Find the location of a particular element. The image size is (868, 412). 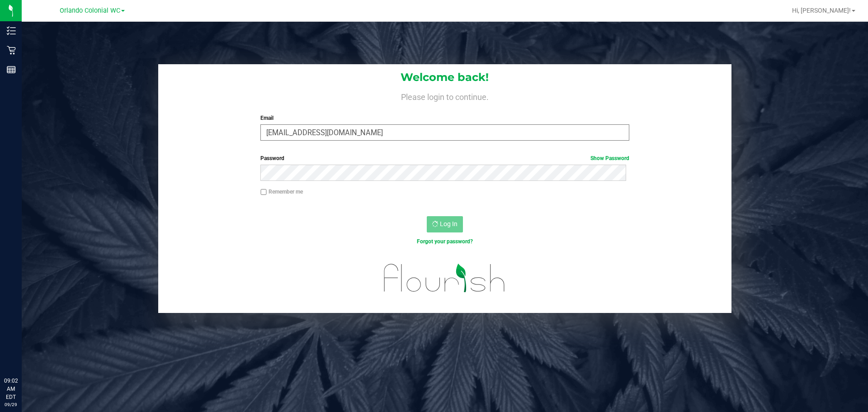

h1: Welcome back! is located at coordinates (445, 78).